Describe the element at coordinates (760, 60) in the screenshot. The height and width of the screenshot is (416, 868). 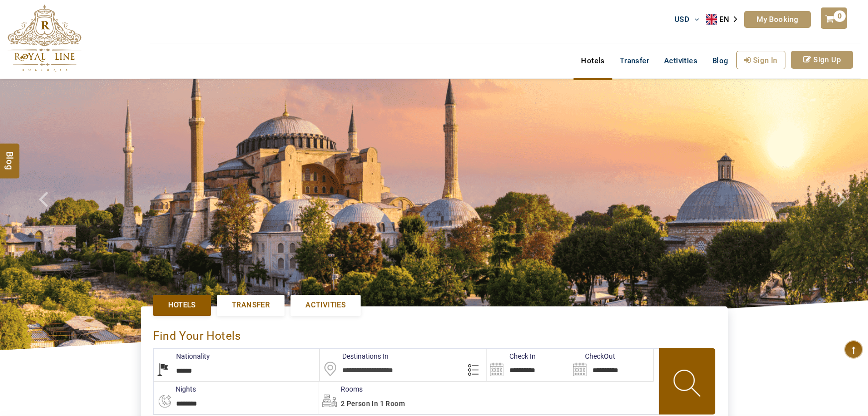
I see `a: Sign In` at that location.